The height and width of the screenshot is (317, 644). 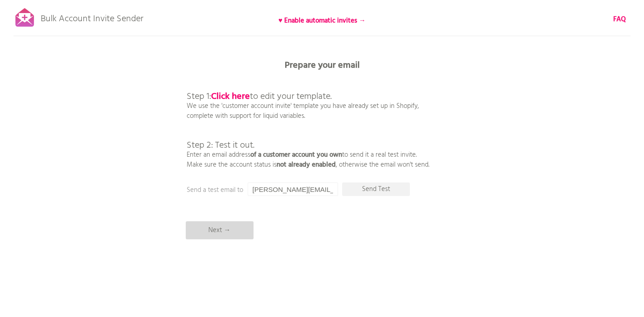 What do you see at coordinates (322, 21) in the screenshot?
I see `b: ♥ Enable automatic invites →` at bounding box center [322, 21].